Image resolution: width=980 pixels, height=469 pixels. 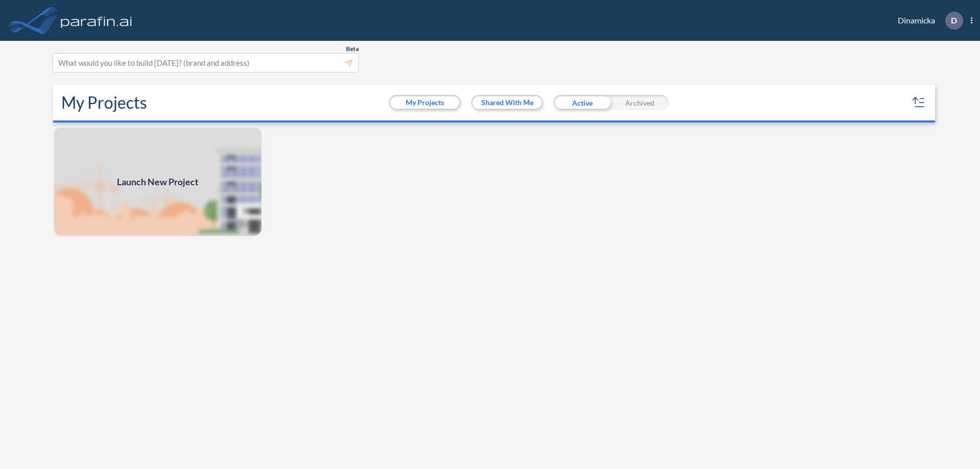 I want to click on button: Shared With Me, so click(x=506, y=103).